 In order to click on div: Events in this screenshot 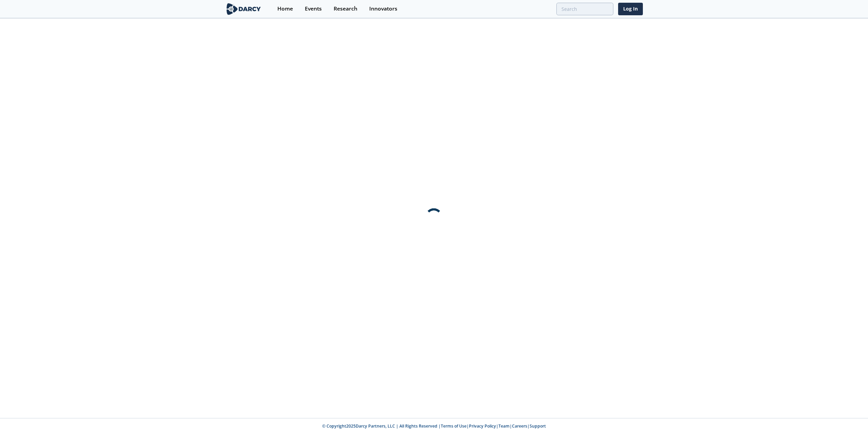, I will do `click(313, 9)`.